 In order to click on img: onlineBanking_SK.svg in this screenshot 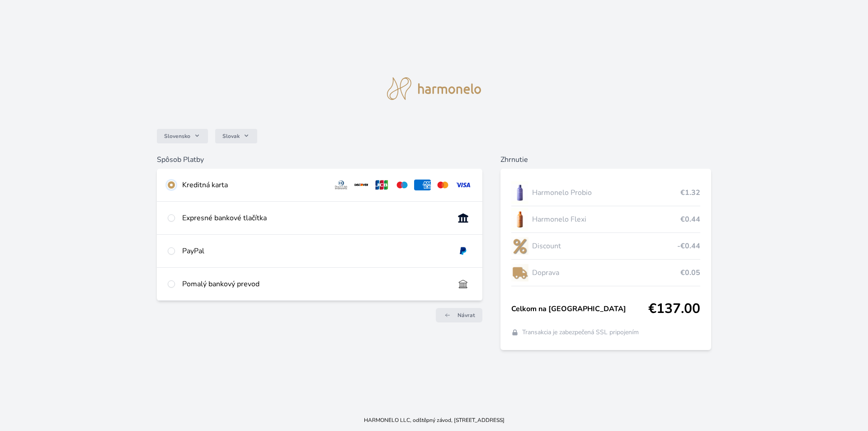, I will do `click(463, 218)`.